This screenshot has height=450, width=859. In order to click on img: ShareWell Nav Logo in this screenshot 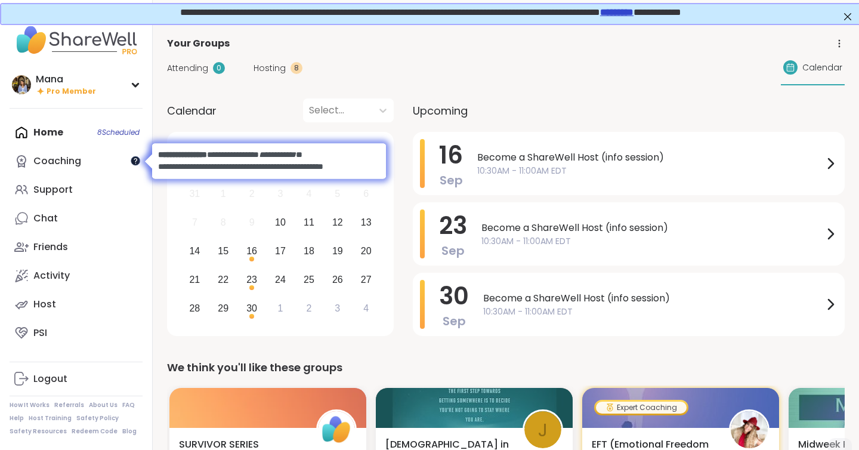, I will do `click(76, 40)`.